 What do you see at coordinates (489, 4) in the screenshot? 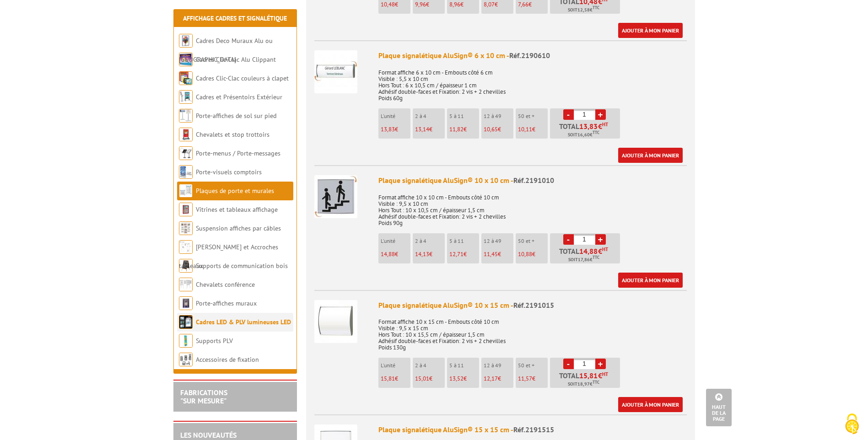
I see `span: 8,07` at bounding box center [489, 4].